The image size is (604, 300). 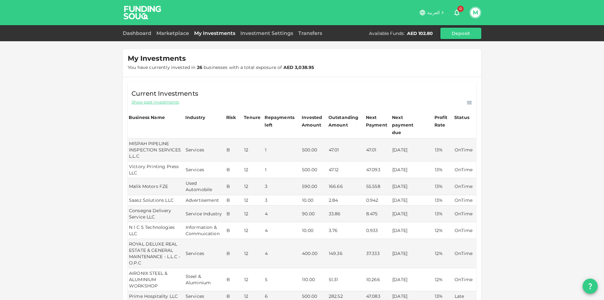 I want to click on td: 110.00, so click(x=314, y=279).